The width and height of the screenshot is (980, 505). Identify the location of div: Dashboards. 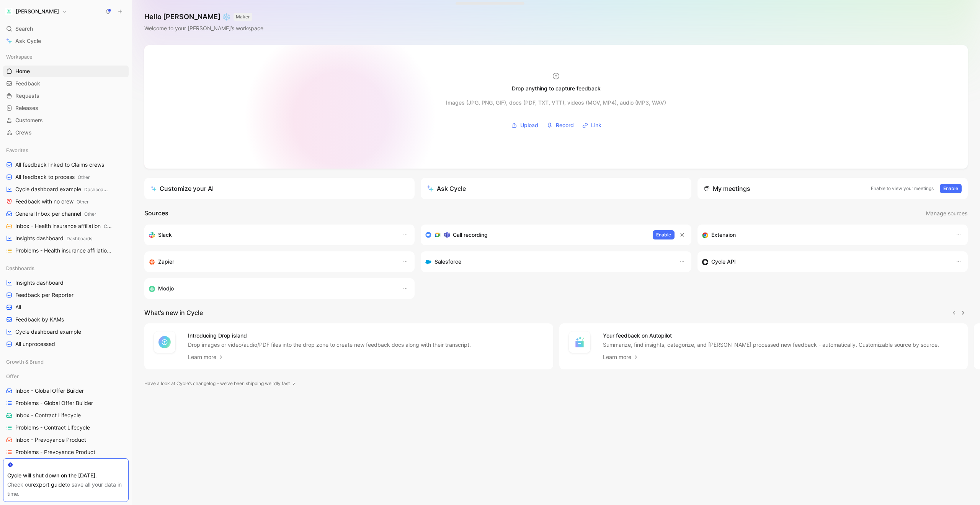
(66, 268).